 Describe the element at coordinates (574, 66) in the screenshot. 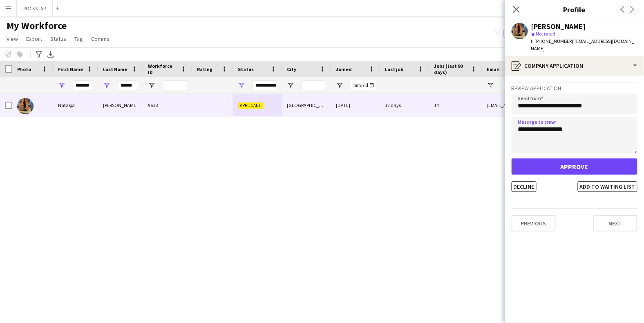

I see `div: Company application` at that location.